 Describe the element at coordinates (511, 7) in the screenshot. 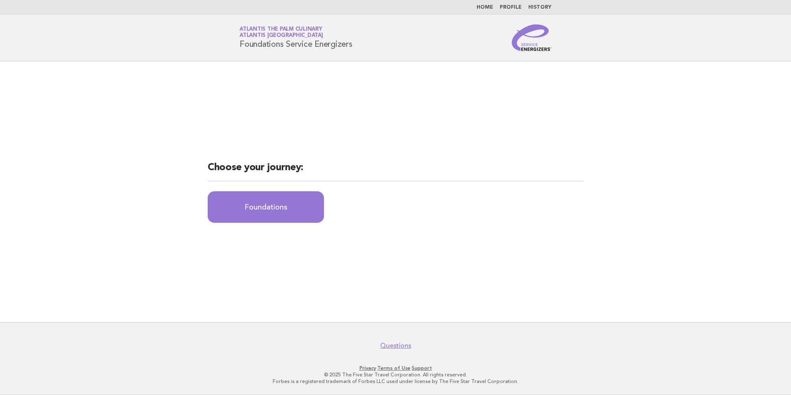

I see `a: Profile` at that location.